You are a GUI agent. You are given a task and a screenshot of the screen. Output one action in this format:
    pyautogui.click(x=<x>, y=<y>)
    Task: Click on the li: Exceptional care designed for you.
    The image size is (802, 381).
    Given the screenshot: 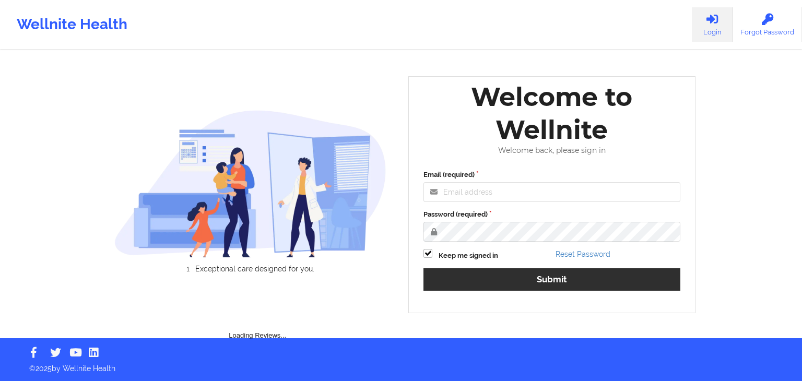 What is the action you would take?
    pyautogui.click(x=255, y=269)
    